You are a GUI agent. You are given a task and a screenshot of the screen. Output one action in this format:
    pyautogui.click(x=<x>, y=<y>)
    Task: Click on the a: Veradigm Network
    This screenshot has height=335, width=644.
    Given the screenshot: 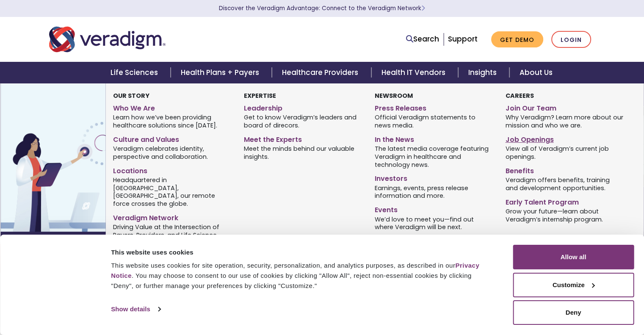 What is the action you would take?
    pyautogui.click(x=172, y=217)
    